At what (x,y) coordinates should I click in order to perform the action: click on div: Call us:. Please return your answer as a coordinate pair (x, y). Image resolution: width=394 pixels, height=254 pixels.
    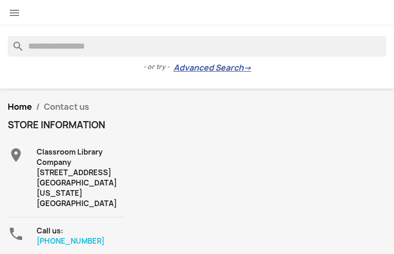
    Looking at the image, I should click on (80, 236).